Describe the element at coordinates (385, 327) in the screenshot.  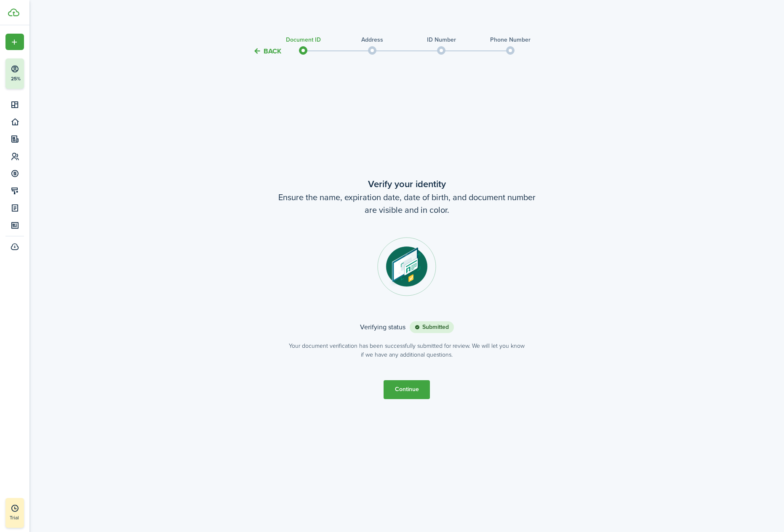
I see `span: Verifying status` at that location.